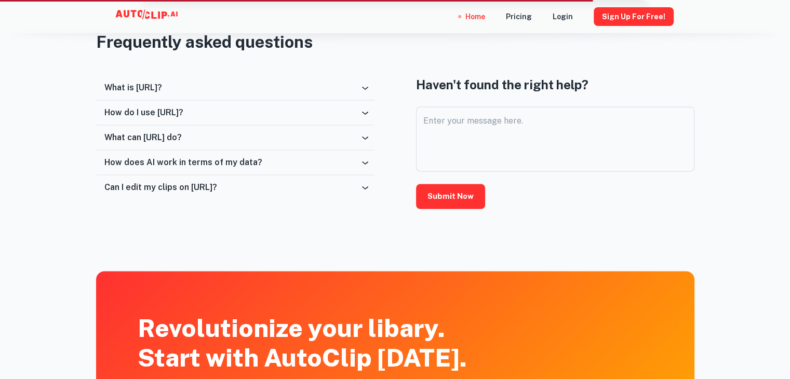  What do you see at coordinates (183, 162) in the screenshot?
I see `h6: How does AI work in terms of my data?` at bounding box center [183, 162].